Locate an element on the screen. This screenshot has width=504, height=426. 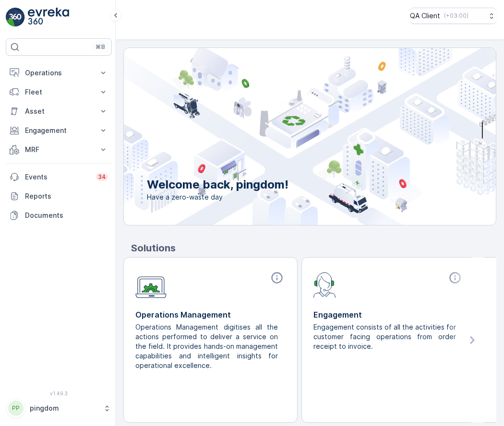
button: Engagement is located at coordinates (58, 130).